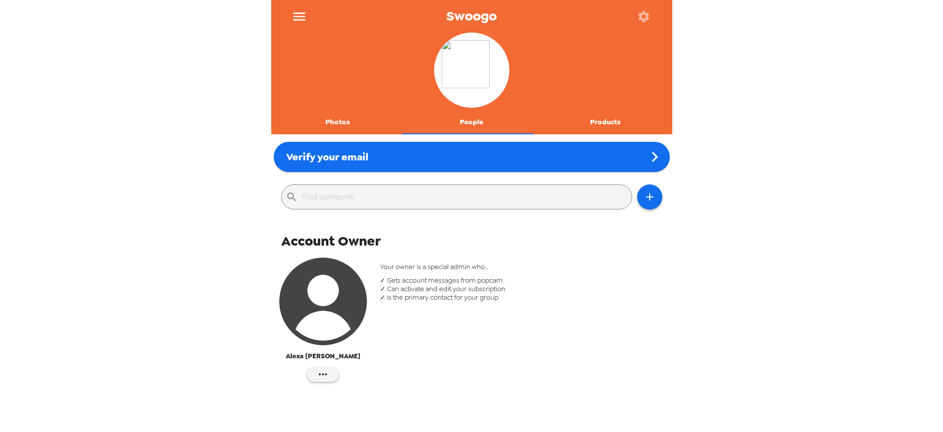 The image size is (943, 432). I want to click on input: Find someone, so click(465, 197).